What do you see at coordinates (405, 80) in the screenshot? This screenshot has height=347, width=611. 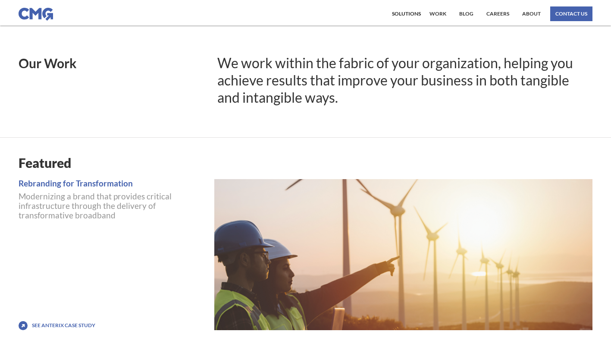 I see `h1: We work within the fabric of your organization, helping you achieve results that improve your bus...` at bounding box center [405, 80].